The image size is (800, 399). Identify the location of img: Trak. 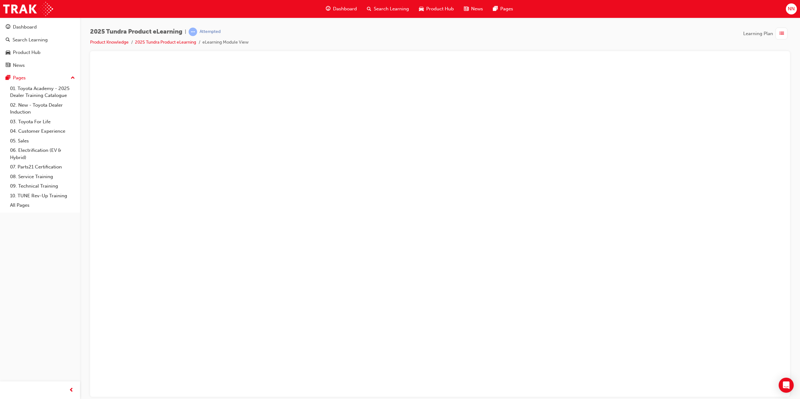
(28, 9).